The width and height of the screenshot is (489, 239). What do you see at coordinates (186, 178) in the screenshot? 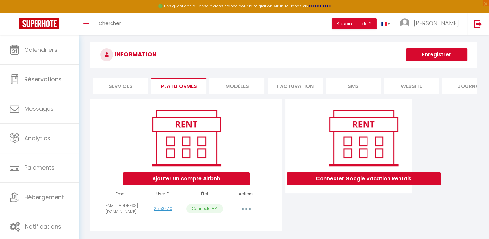
I see `button: Ajouter un compte Airbnb` at bounding box center [186, 178].